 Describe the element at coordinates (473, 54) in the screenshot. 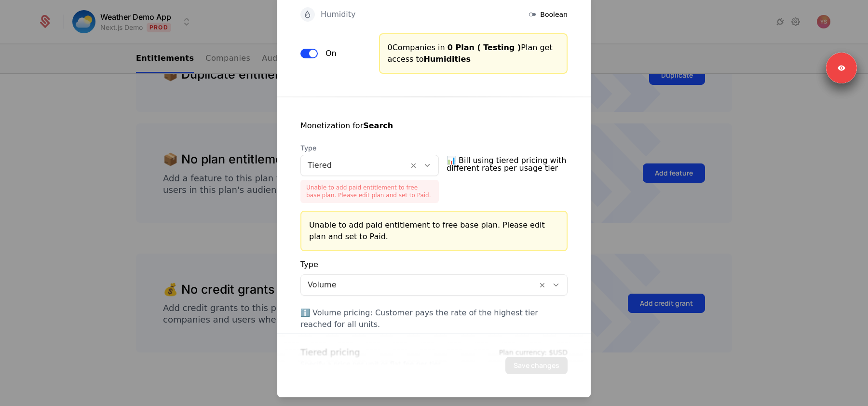

I see `div: 0 Companies in Plan get access to` at that location.